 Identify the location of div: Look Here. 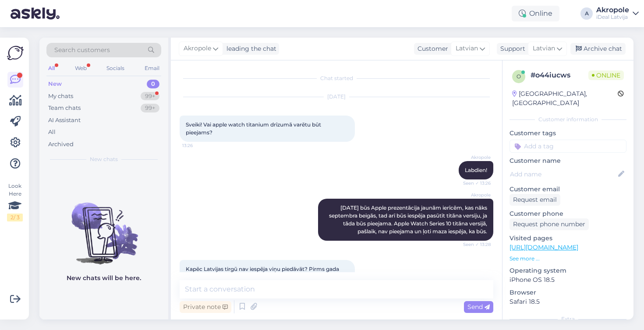
(15, 202).